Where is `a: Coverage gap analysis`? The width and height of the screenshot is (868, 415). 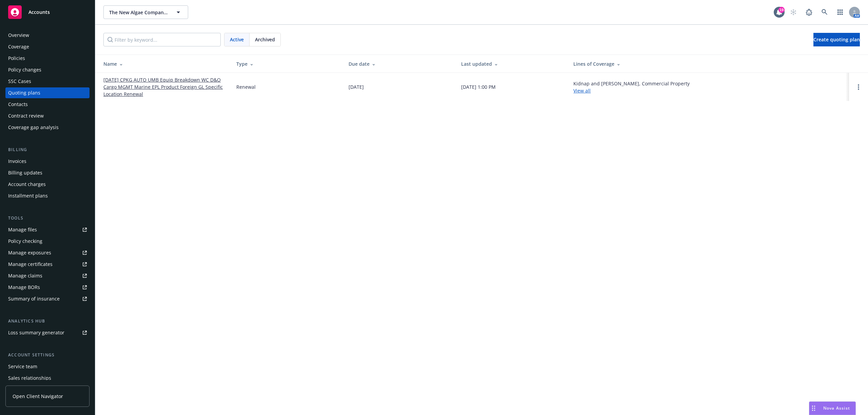
a: Coverage gap analysis is located at coordinates (47, 128).